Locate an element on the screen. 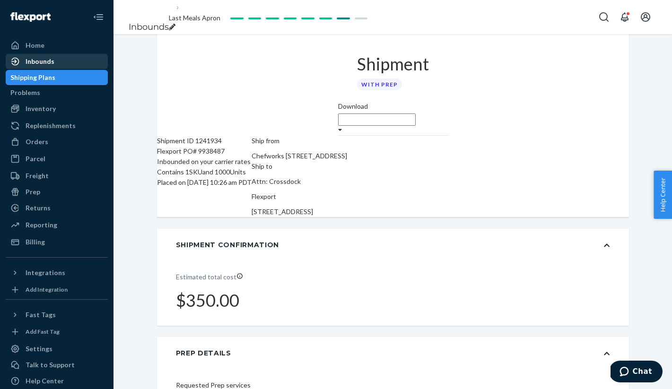  a: Settings is located at coordinates (57, 349).